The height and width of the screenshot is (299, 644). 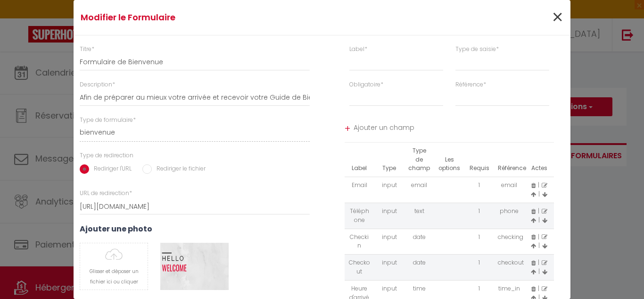 What do you see at coordinates (509, 241) in the screenshot?
I see `td: checking` at bounding box center [509, 241].